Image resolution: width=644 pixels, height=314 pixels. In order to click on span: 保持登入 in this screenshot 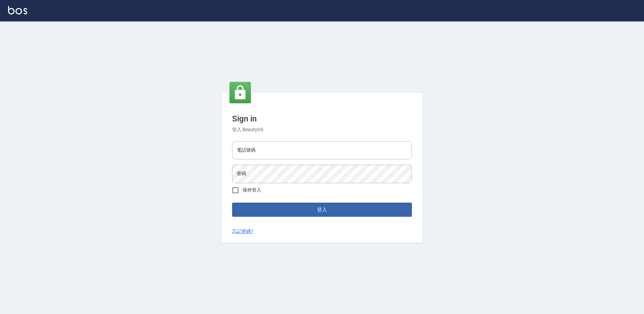, I will do `click(252, 190)`.